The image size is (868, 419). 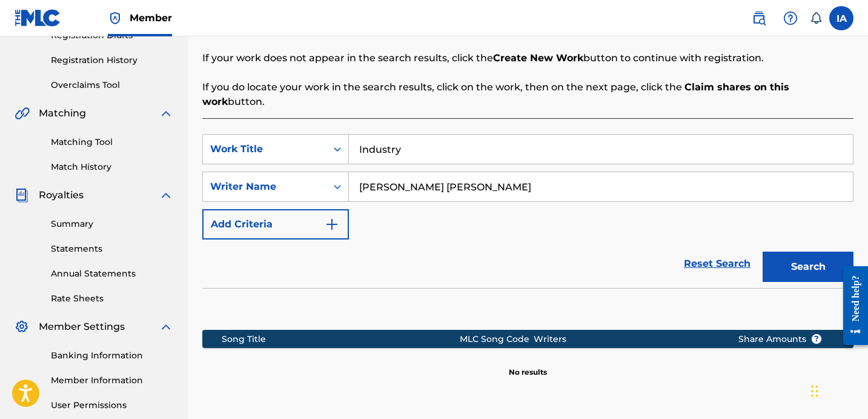 I want to click on p: If your work does not appear in the search results, click the button to continue with registration., so click(x=528, y=58).